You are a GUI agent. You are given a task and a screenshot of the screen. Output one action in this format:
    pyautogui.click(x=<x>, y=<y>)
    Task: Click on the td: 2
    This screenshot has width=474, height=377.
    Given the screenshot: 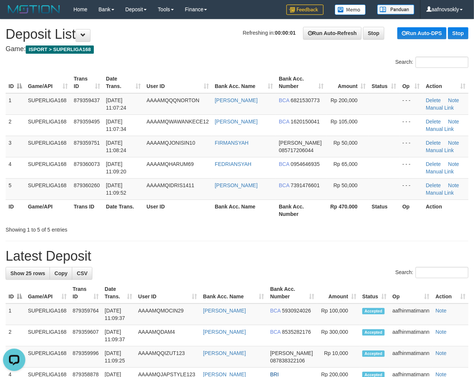 What is the action you would take?
    pyautogui.click(x=15, y=335)
    